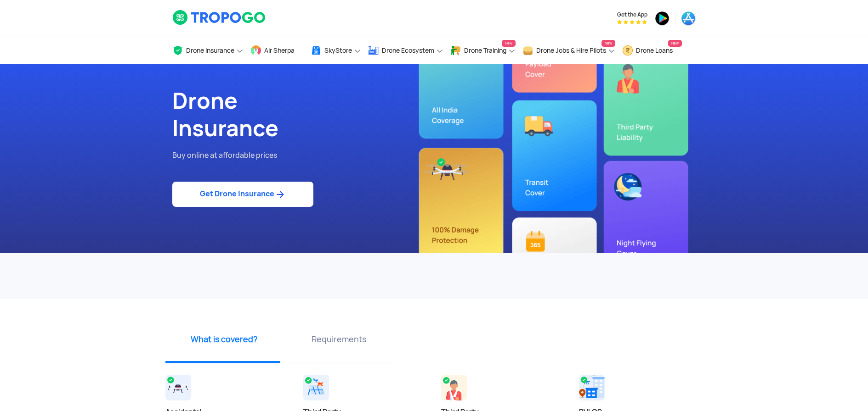  Describe the element at coordinates (219, 17) in the screenshot. I see `img: logoHeader.svg` at that location.